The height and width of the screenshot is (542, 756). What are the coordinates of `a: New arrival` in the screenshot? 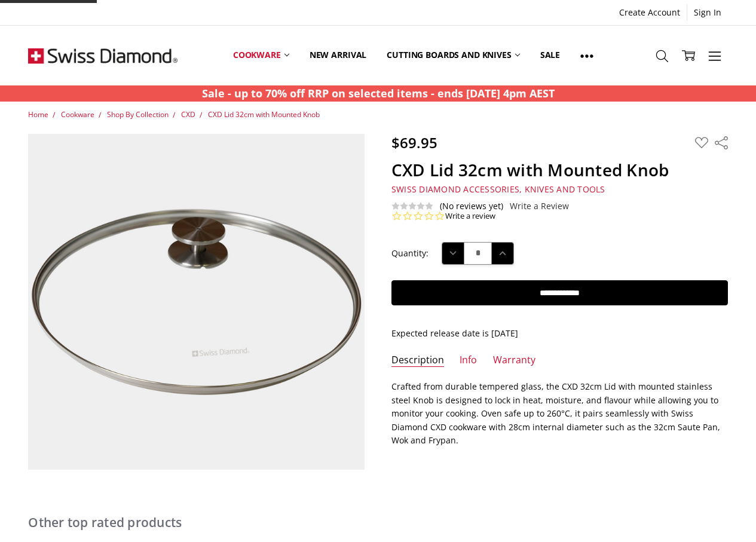 It's located at (337, 55).